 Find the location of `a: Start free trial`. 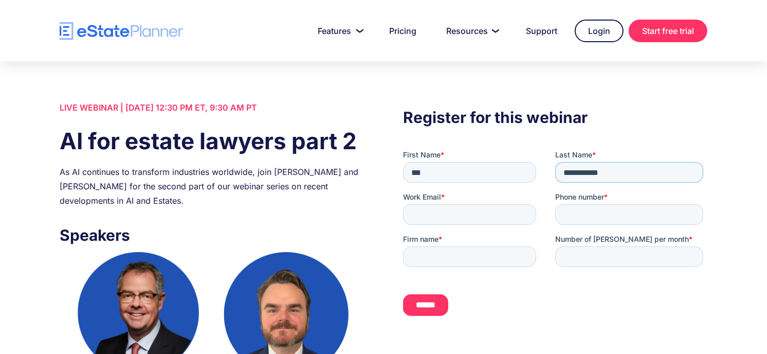

a: Start free trial is located at coordinates (668, 31).